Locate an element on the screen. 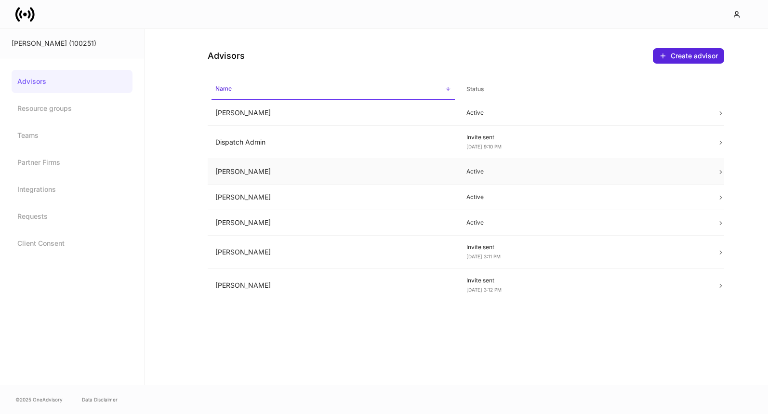  a: Resource groups is located at coordinates (72, 108).